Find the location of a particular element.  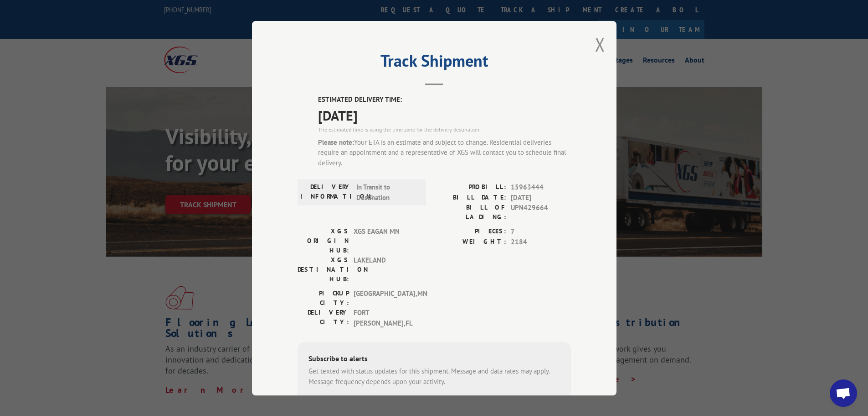

label: PIECES: is located at coordinates (471, 232).